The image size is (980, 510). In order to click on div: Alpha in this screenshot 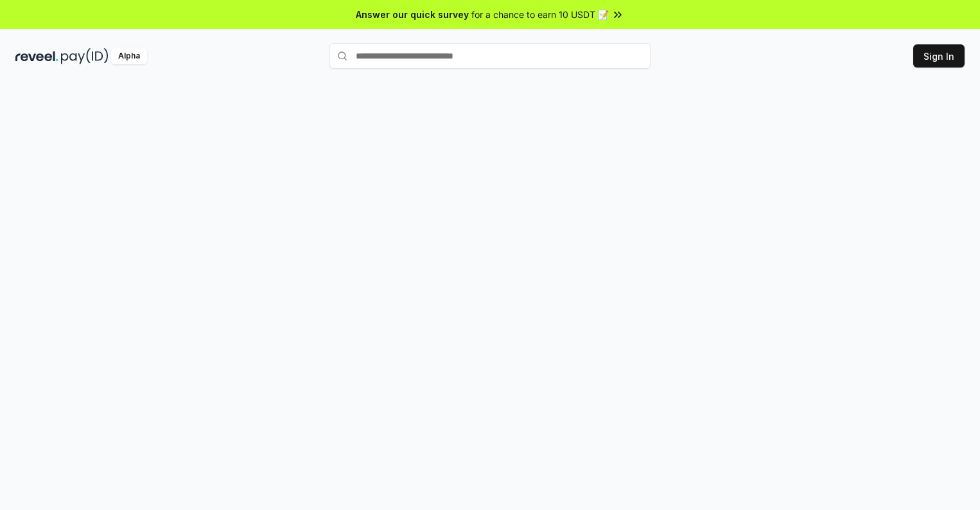, I will do `click(129, 56)`.